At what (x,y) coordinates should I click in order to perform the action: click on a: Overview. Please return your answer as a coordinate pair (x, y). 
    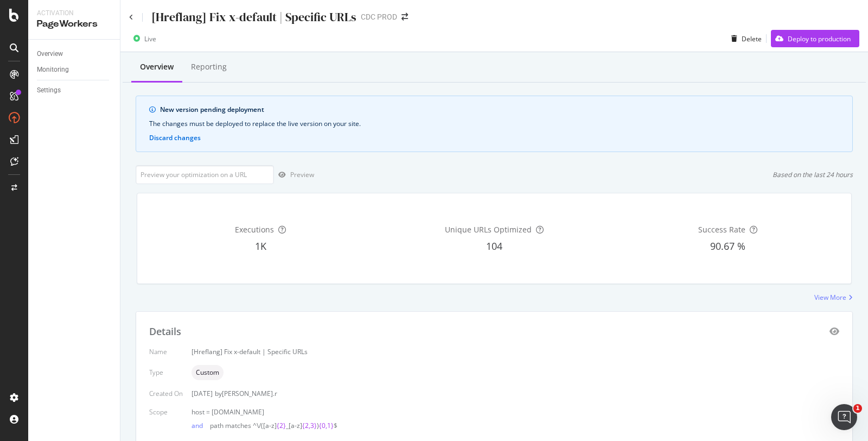
    Looking at the image, I should click on (74, 53).